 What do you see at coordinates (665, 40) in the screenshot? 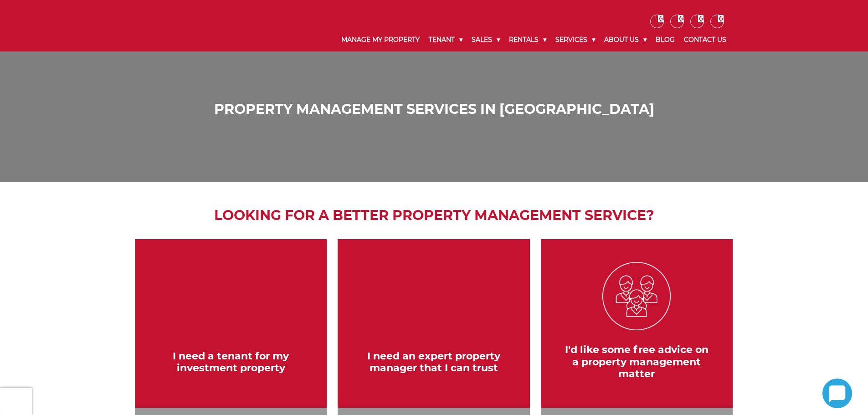
I see `a: Blog` at bounding box center [665, 40].